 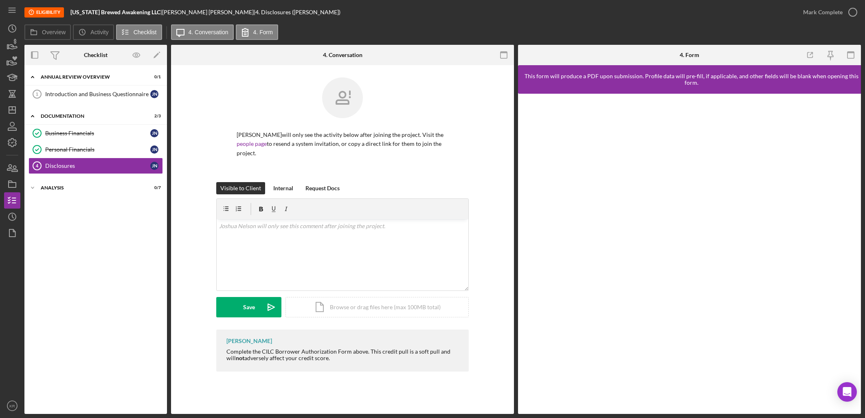 I want to click on div: Request Docs, so click(x=322, y=188).